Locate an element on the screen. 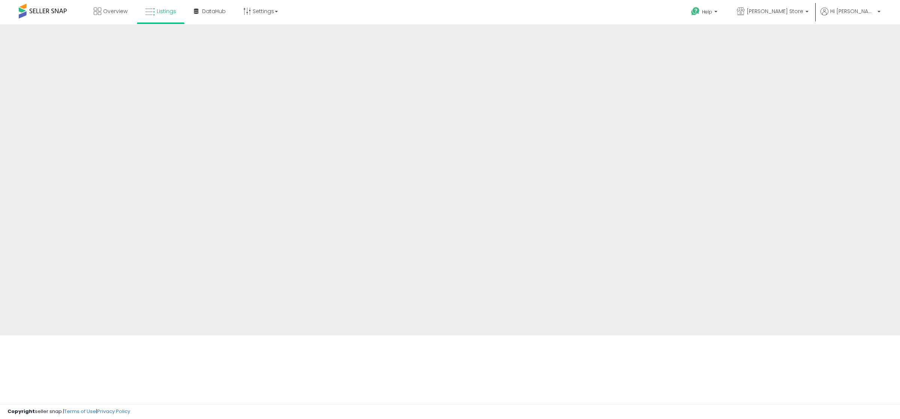  i: Get Help is located at coordinates (695, 11).